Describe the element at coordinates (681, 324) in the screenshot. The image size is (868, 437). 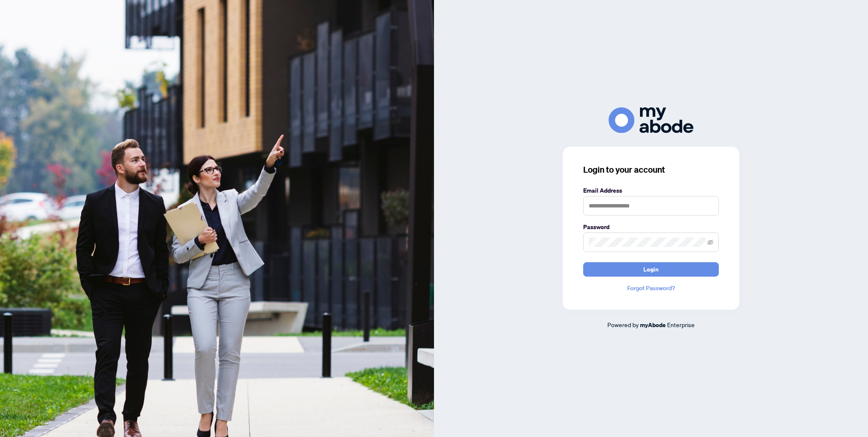
I see `span: Enterprise` at that location.